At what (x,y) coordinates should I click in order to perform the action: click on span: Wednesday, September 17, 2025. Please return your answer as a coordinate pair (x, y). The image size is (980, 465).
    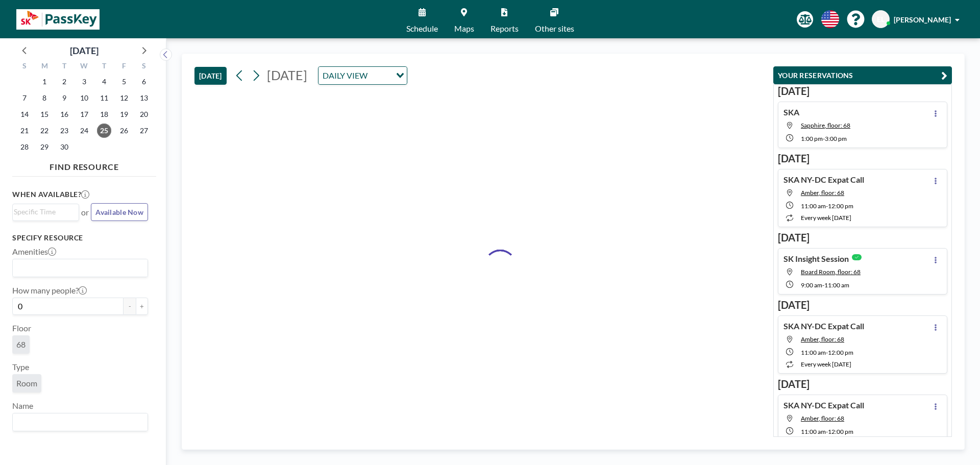
    Looking at the image, I should click on (84, 115).